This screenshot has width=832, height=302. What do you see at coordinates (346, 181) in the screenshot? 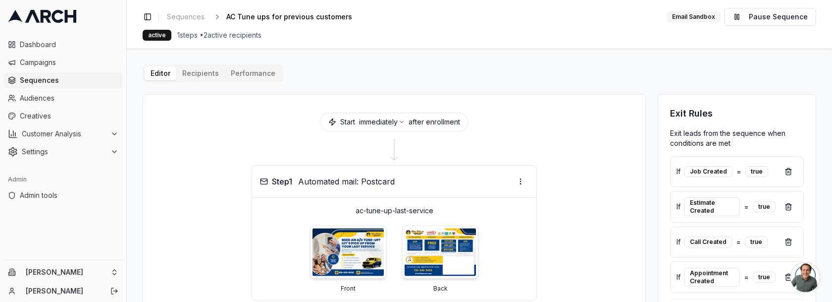
I see `span: Automated mail: Postcard` at bounding box center [346, 181].